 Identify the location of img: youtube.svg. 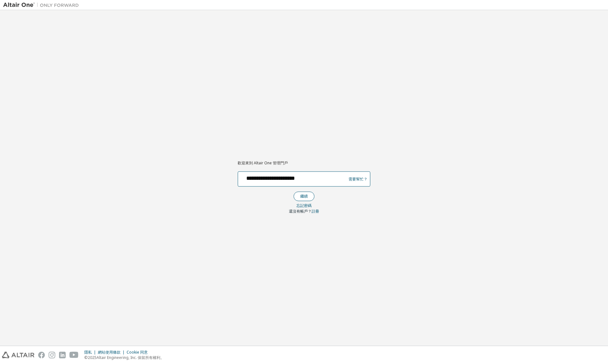
(74, 354).